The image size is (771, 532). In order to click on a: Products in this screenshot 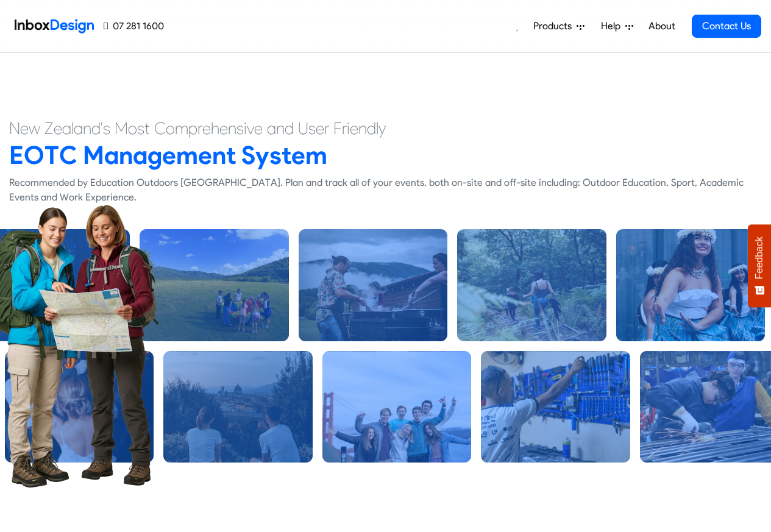, I will do `click(559, 26)`.